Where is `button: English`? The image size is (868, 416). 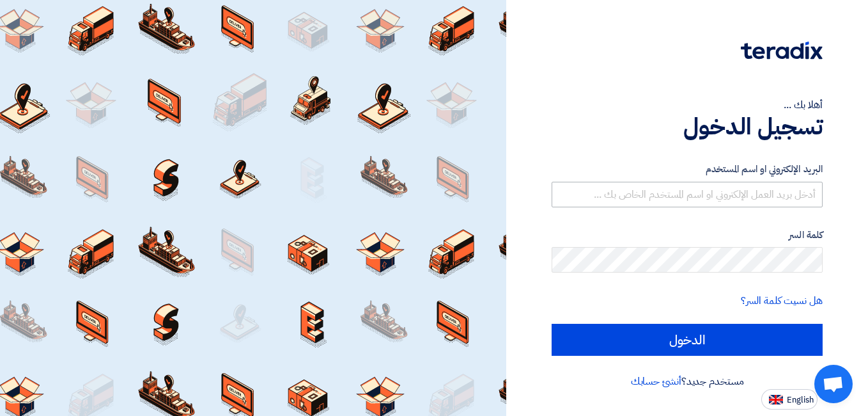
button: English is located at coordinates (790, 400).